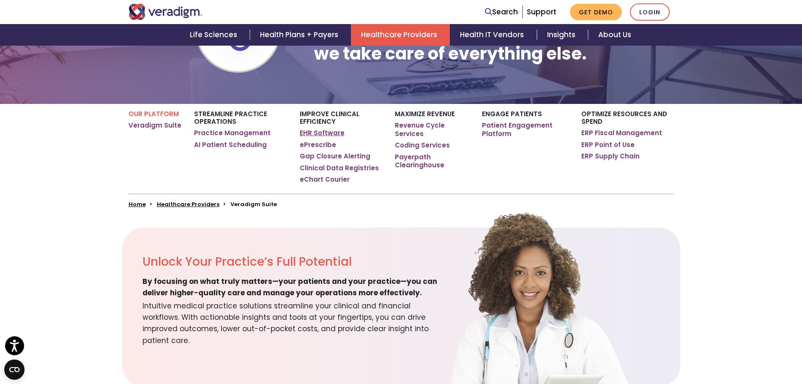  Describe the element at coordinates (215, 35) in the screenshot. I see `a: Life Sciences` at that location.